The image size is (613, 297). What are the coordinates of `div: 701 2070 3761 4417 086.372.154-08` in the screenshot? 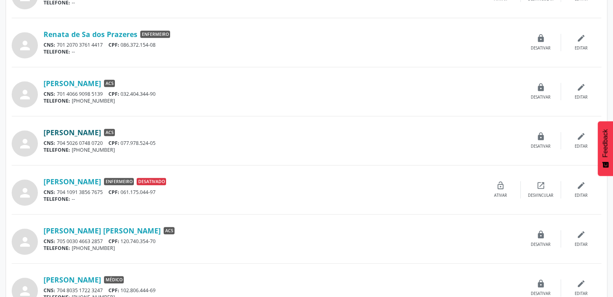 It's located at (282, 45).